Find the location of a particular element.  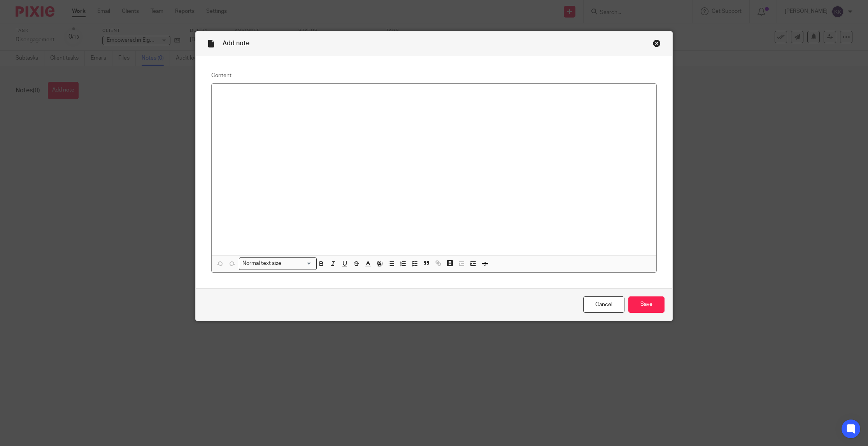

input: Search for option is located at coordinates (298, 263).